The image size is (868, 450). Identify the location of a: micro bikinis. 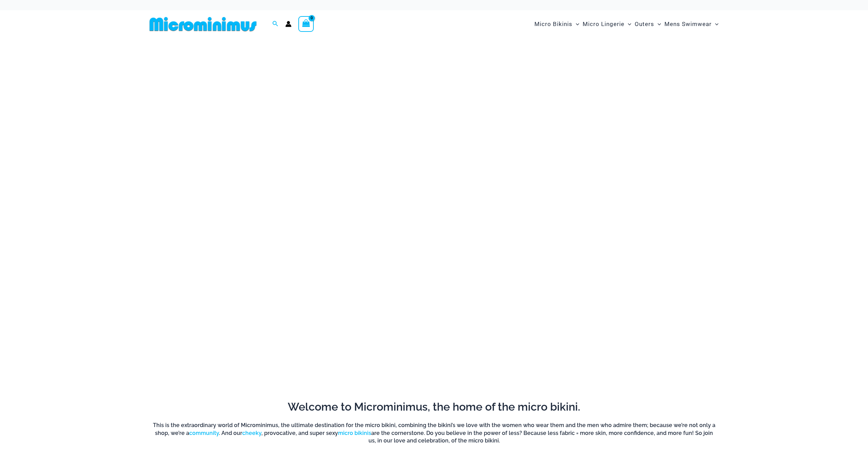
(355, 432).